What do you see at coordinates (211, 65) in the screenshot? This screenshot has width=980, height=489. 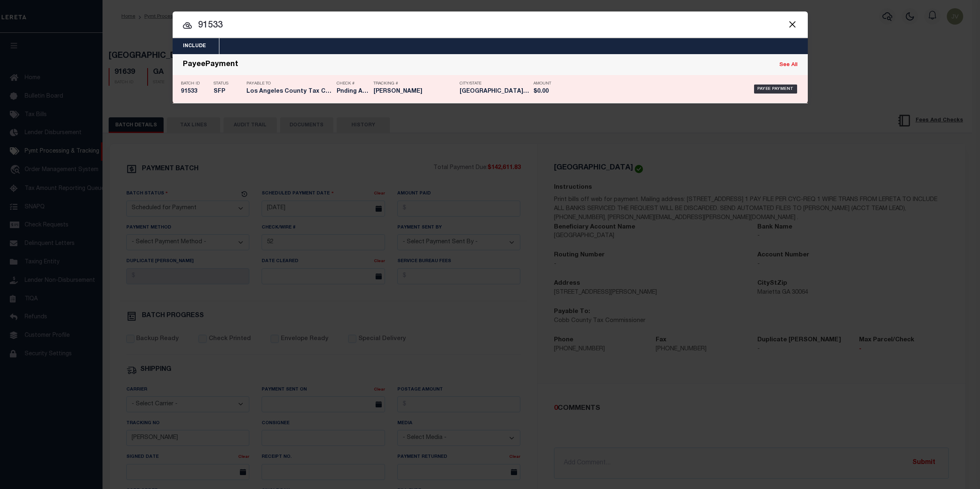 I see `div: PayeePayment` at bounding box center [211, 65].